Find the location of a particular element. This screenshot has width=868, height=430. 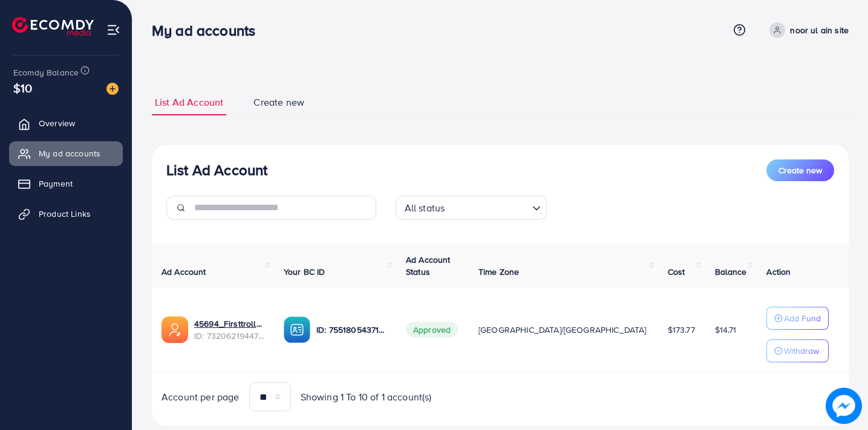

span: Overview is located at coordinates (57, 123).